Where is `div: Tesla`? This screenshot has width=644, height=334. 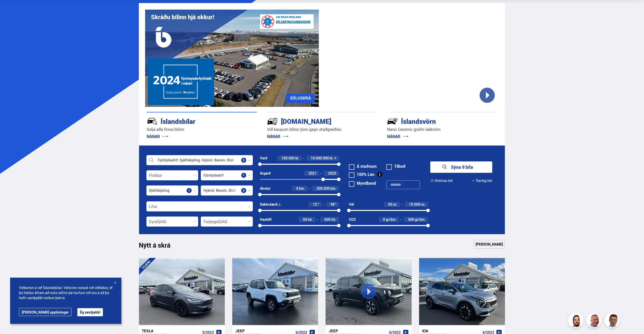 div: Tesla is located at coordinates (171, 331).